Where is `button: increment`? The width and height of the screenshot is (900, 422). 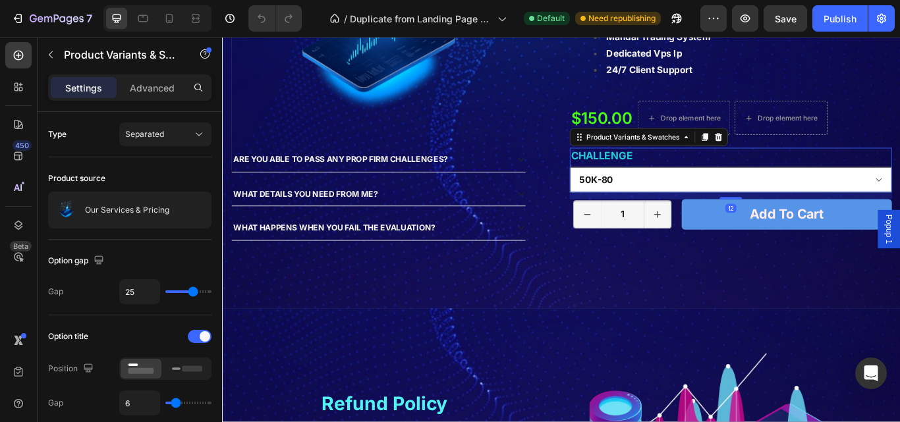
button: increment is located at coordinates (507, 208).